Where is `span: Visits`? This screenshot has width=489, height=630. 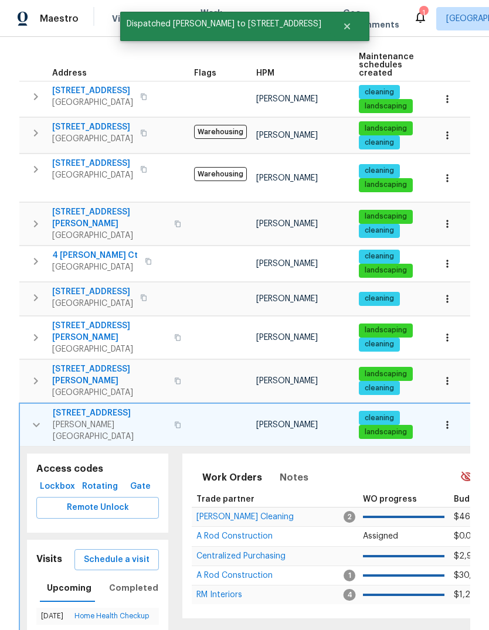 span: Visits is located at coordinates (124, 19).